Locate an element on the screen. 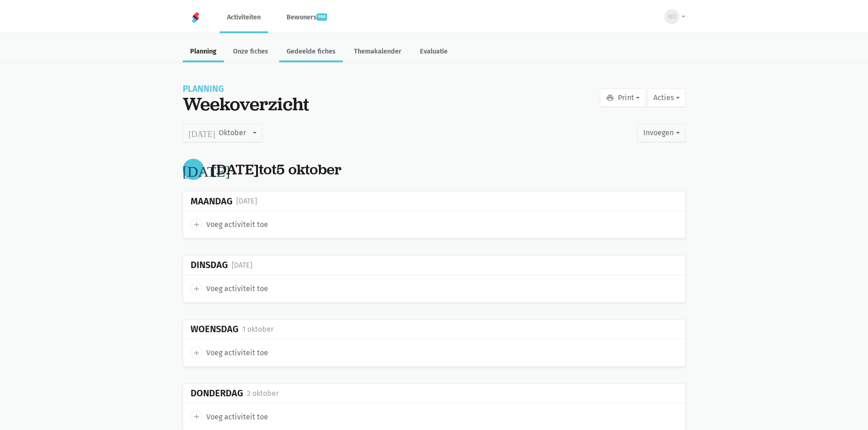  button: Invoegen is located at coordinates (662, 133).